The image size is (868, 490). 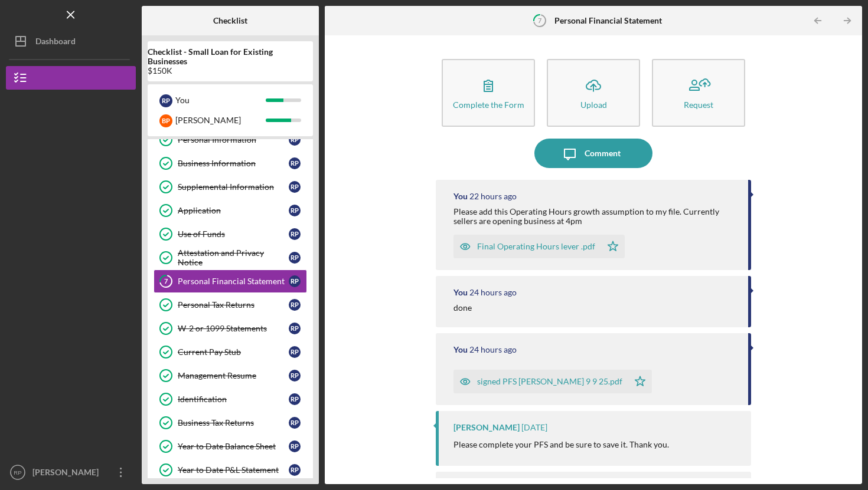 What do you see at coordinates (493, 292) in the screenshot?
I see `time: 2025-09-09 20:31` at bounding box center [493, 292].